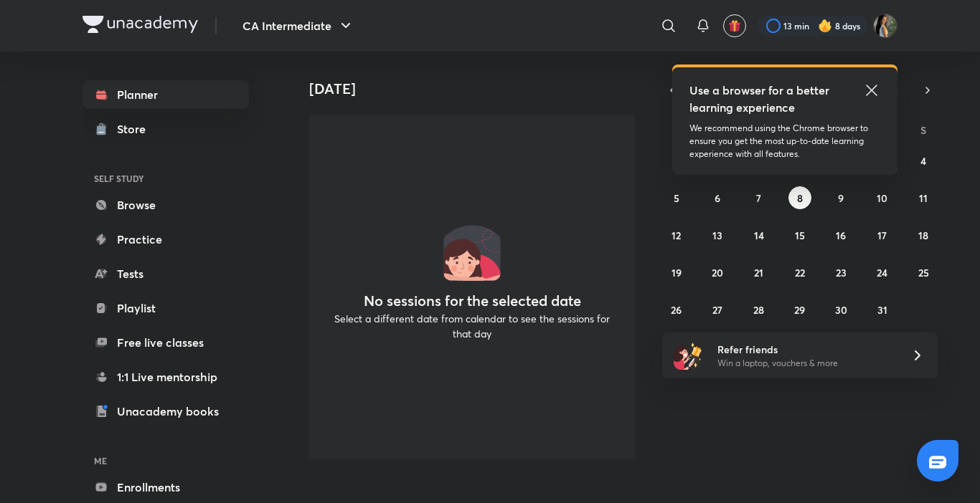 The width and height of the screenshot is (980, 503). Describe the element at coordinates (136, 129) in the screenshot. I see `div: Store` at that location.